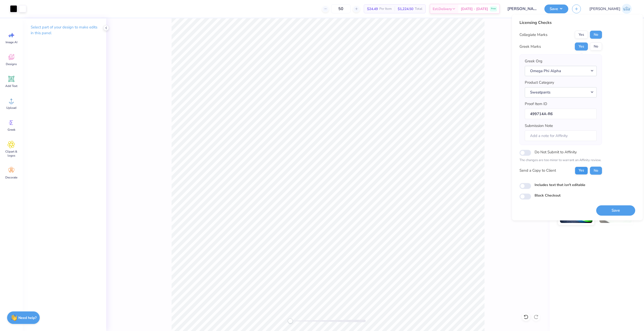 The image size is (644, 331). What do you see at coordinates (442, 9) in the screenshot?
I see `span: Est. Delivery` at bounding box center [442, 9].